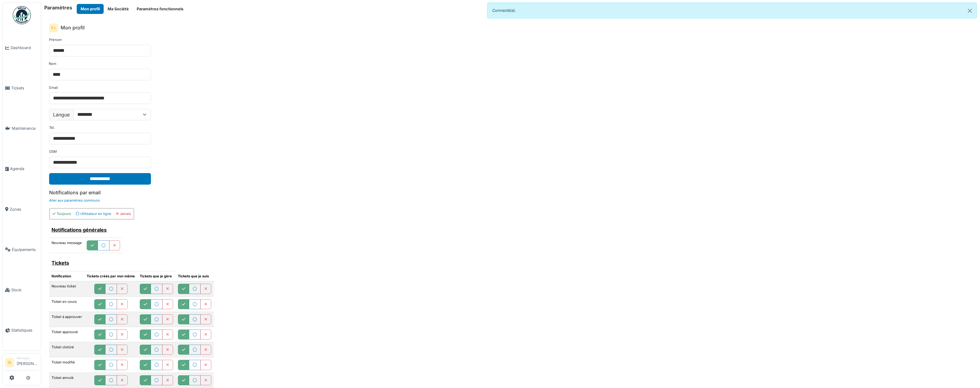 The image size is (980, 388). I want to click on h6: Tickets, so click(112, 263).